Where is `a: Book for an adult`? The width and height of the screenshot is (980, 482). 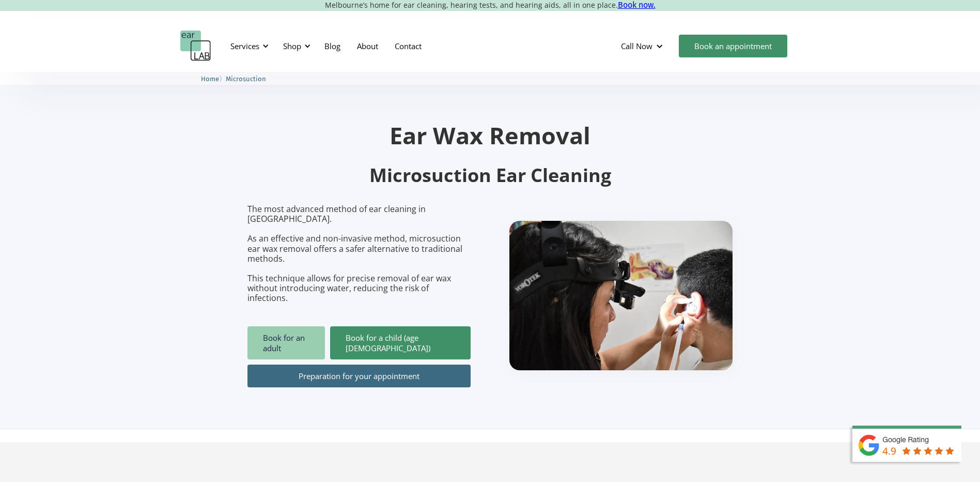
a: Book for an adult is located at coordinates (286, 343).